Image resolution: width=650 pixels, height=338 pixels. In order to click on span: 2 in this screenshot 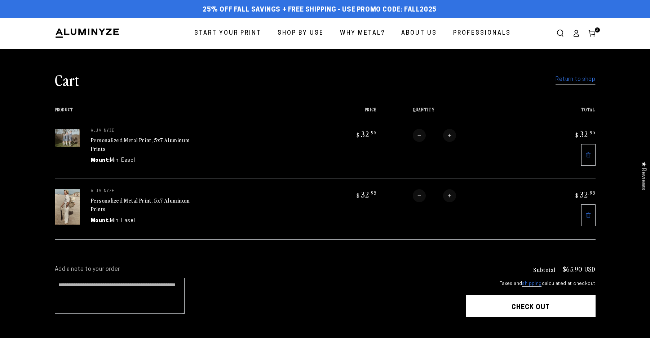, I will do `click(598, 30)`.